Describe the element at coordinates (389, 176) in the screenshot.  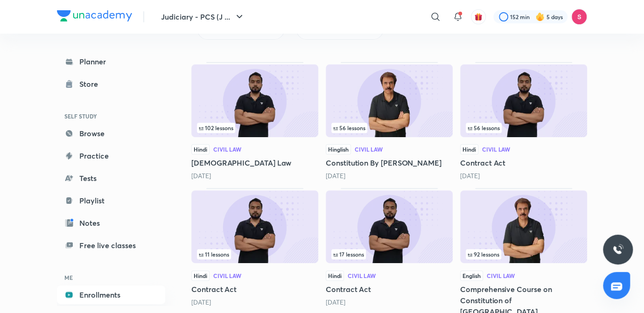
I see `div: 8 months ago` at that location.